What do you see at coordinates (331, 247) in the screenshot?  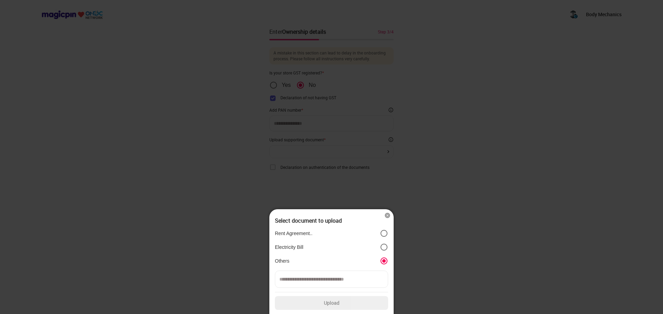 I see `div: position` at bounding box center [331, 247].